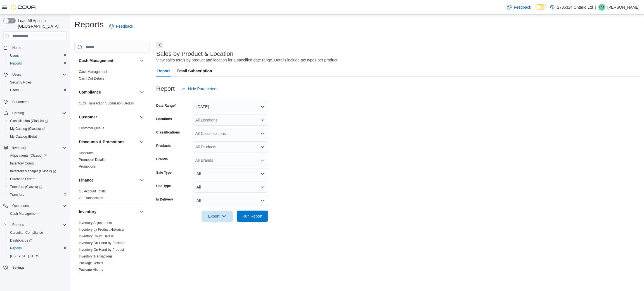  I want to click on button: Transfers, so click(37, 195).